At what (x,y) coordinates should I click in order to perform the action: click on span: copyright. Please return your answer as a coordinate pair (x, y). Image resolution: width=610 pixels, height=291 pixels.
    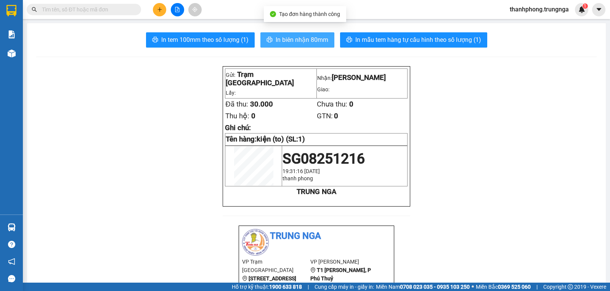
    Looking at the image, I should click on (570, 287).